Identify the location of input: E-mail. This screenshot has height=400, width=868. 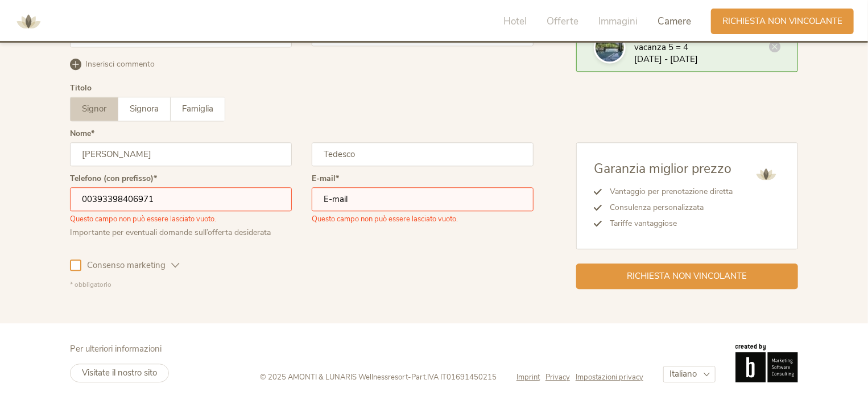
(422, 200).